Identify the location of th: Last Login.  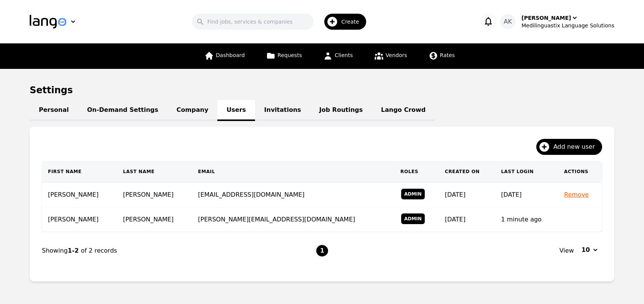
(526, 172).